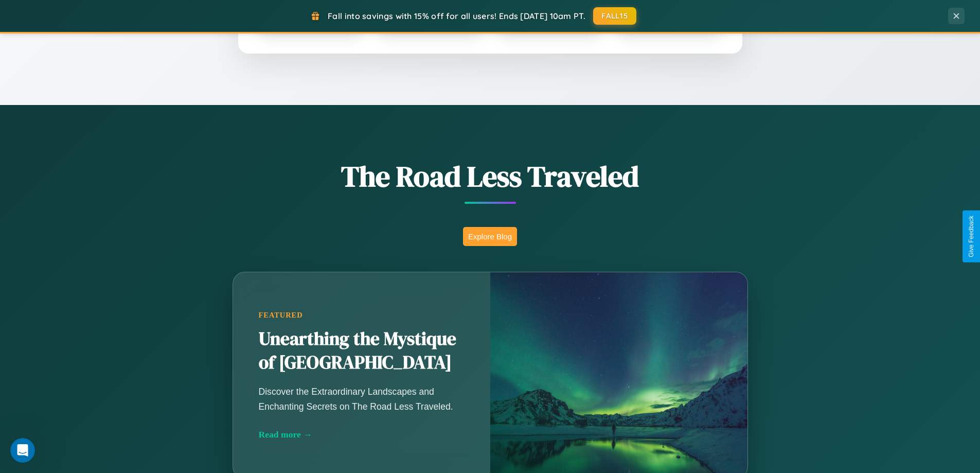 The height and width of the screenshot is (473, 980). What do you see at coordinates (362, 315) in the screenshot?
I see `div: Featured` at bounding box center [362, 315].